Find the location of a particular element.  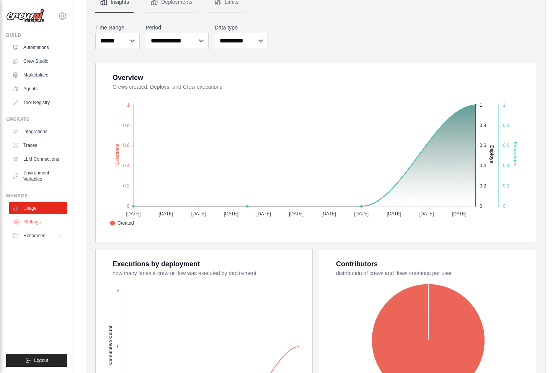

div: Build is located at coordinates (36, 35).